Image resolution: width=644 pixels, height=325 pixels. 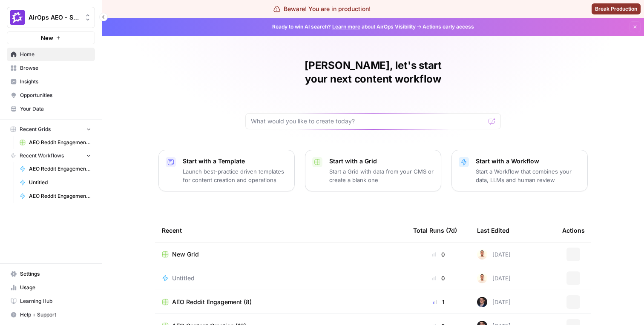 What do you see at coordinates (55, 55) in the screenshot?
I see `span: Home` at bounding box center [55, 55].